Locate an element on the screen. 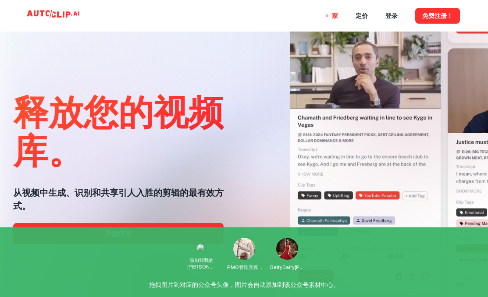 The height and width of the screenshot is (297, 488). font: 从视频中生成、识别和共享引人入胜的剪辑的最有效方式。 is located at coordinates (118, 199).